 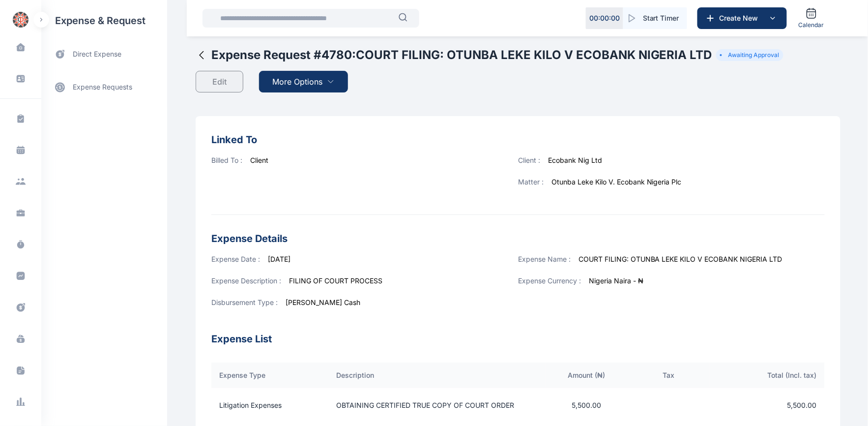 I want to click on a: direct expense, so click(x=104, y=54).